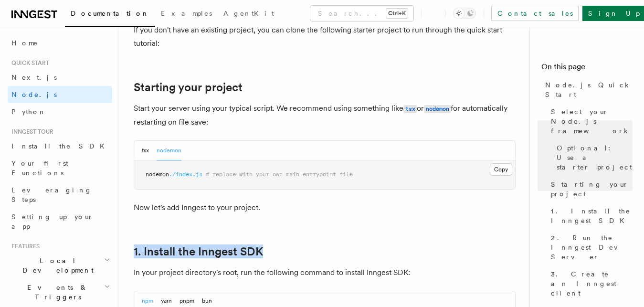 The width and height of the screenshot is (644, 307). I want to click on a: Home, so click(60, 43).